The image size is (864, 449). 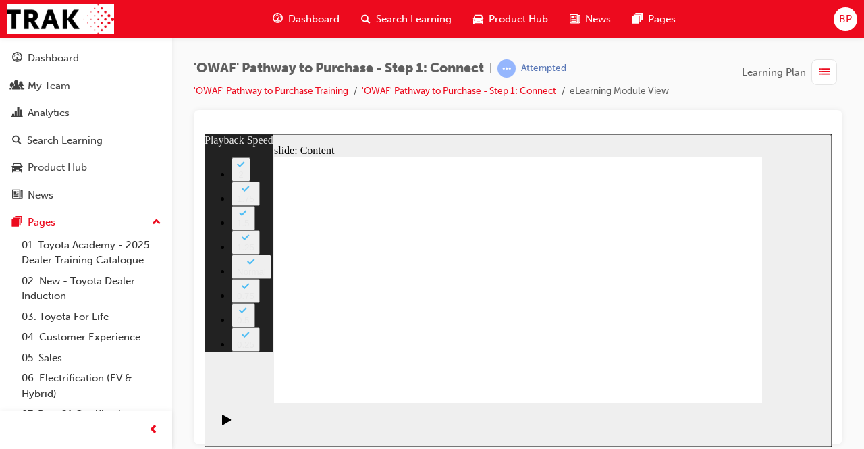 I want to click on span: Dashboard, so click(x=314, y=19).